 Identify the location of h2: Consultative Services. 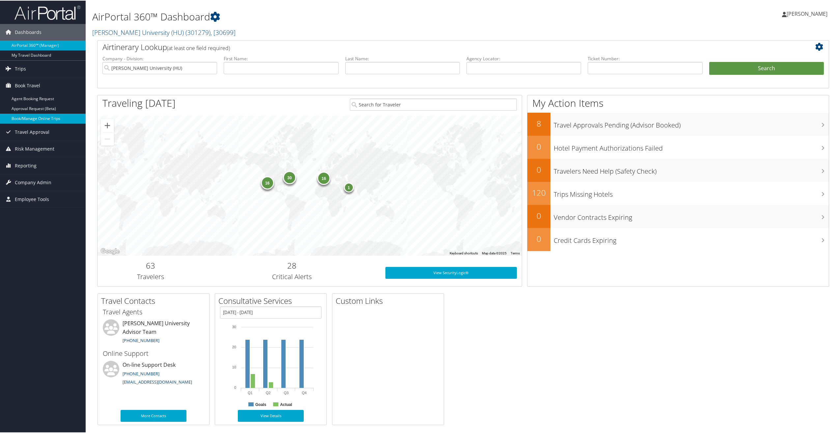
(273, 300).